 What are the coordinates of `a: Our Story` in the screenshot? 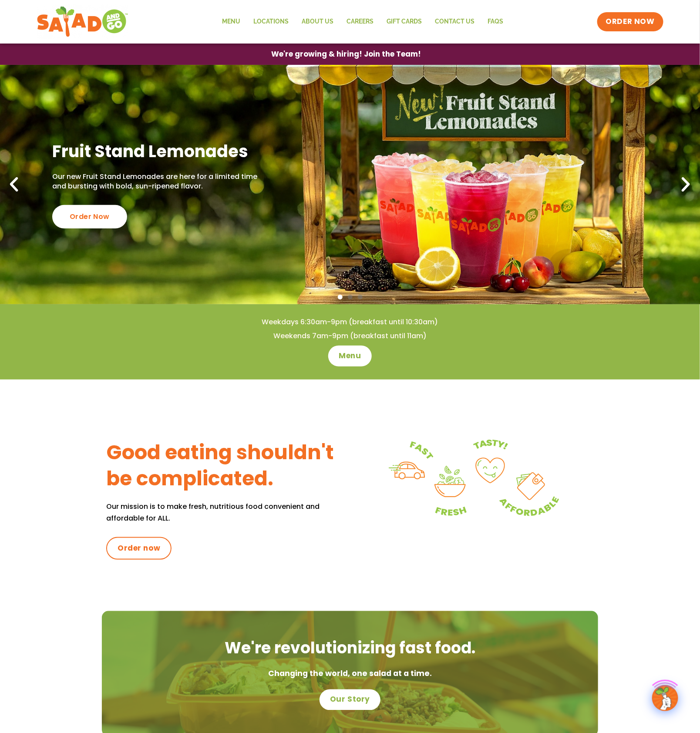 It's located at (350, 700).